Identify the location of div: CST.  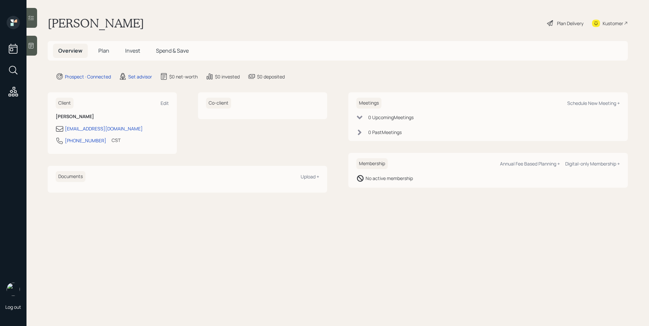
(116, 140).